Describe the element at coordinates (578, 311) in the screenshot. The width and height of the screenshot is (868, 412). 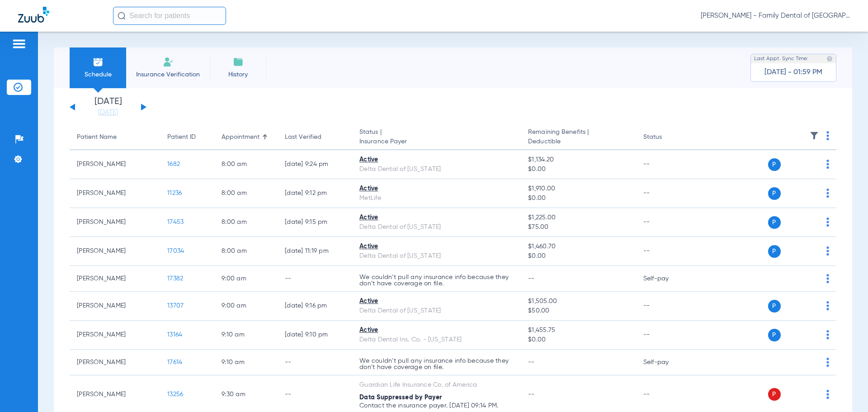
I see `span: $50.00` at that location.